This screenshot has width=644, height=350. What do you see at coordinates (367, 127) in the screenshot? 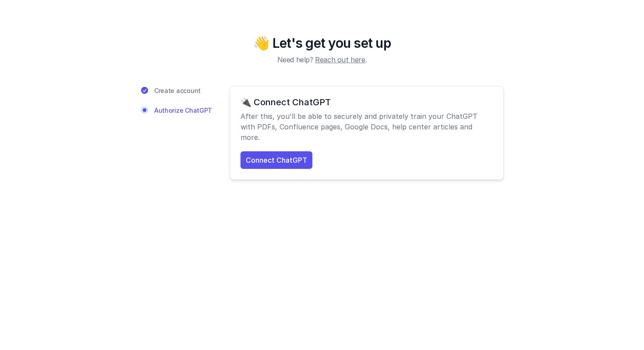
I see `p: After this, you'll be able to securely and privately train your ChatGPT with PDFs, Confluence pag...` at bounding box center [367, 127].